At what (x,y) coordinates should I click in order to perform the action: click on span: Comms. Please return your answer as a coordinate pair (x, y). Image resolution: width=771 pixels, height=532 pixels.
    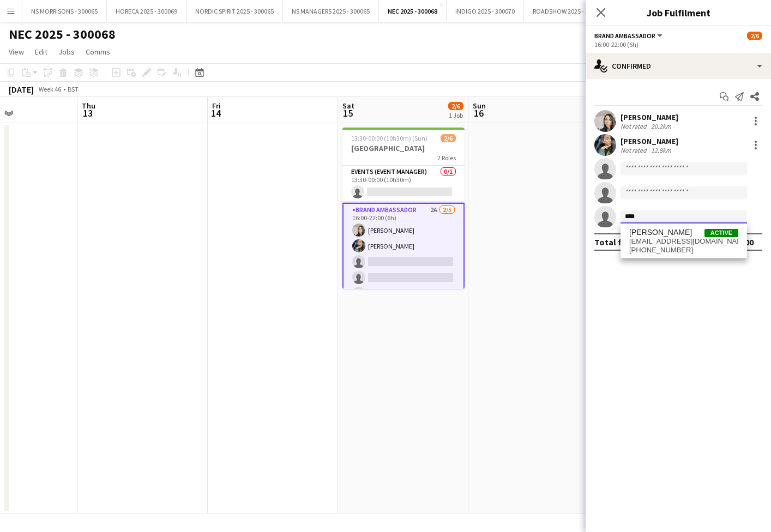
    Looking at the image, I should click on (98, 51).